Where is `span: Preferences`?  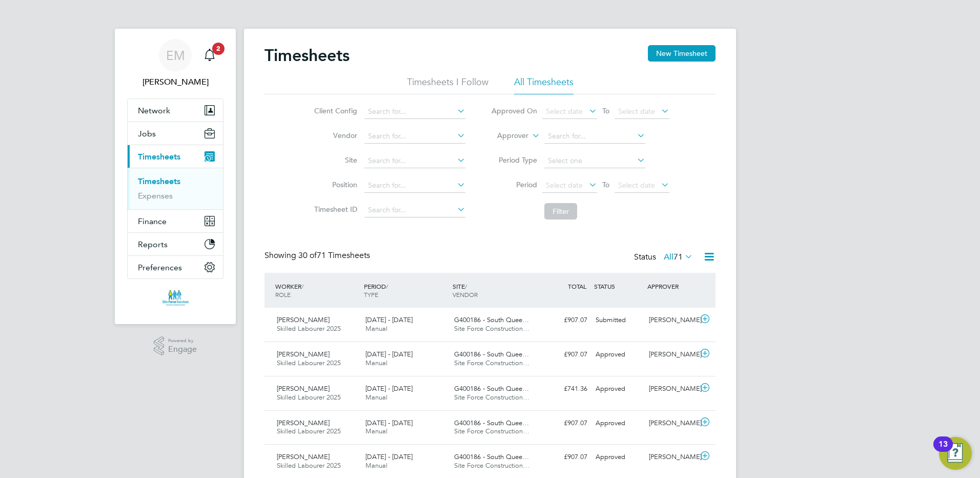 span: Preferences is located at coordinates (160, 267).